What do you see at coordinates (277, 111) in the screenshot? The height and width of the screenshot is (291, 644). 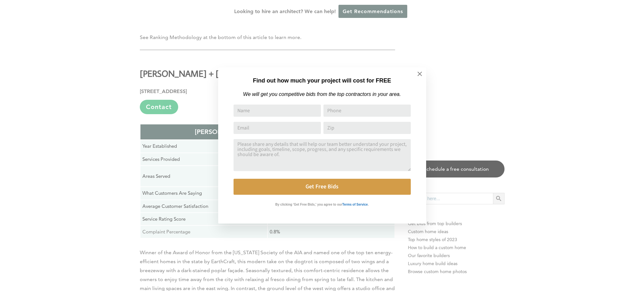 I see `input: Name` at bounding box center [277, 111].